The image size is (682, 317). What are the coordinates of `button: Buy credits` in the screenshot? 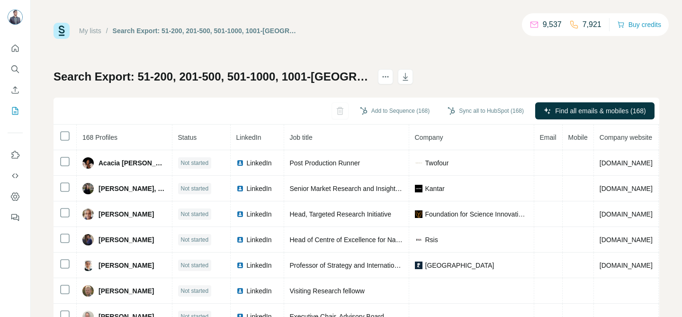 It's located at (639, 25).